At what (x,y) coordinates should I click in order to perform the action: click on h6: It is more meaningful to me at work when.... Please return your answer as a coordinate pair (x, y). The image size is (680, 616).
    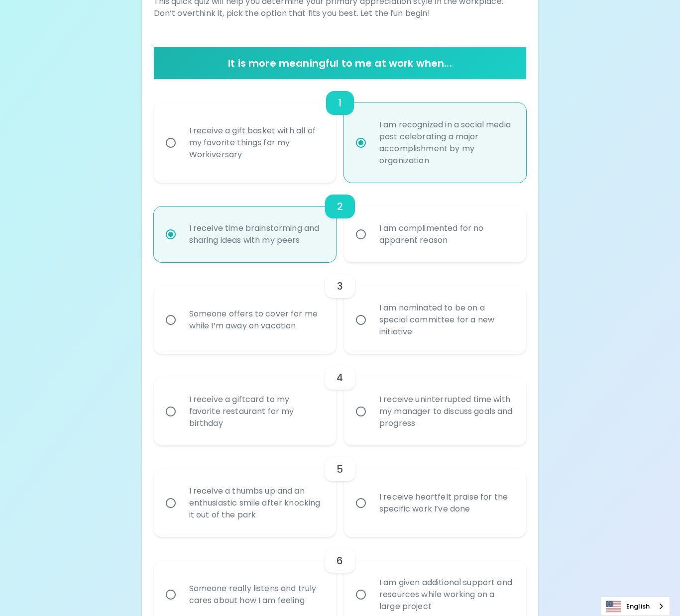
    Looking at the image, I should click on (340, 64).